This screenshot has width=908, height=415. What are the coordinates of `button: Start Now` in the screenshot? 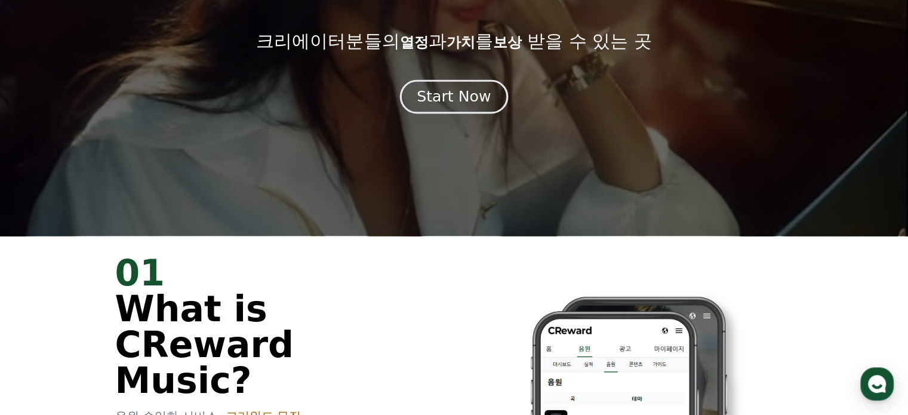 It's located at (454, 96).